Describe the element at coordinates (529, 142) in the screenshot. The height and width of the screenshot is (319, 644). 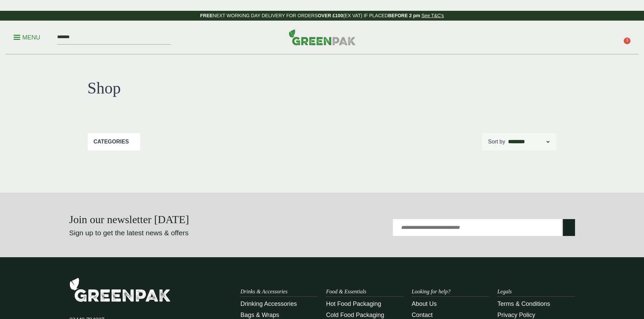
I see `select: Shop order` at that location.